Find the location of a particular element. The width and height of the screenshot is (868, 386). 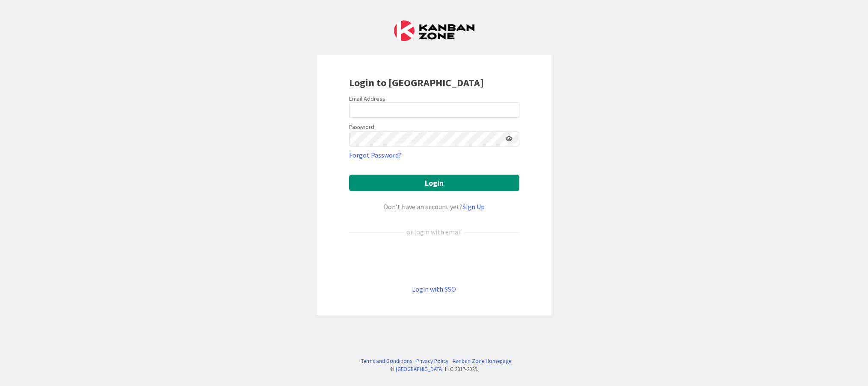

label: Email Address is located at coordinates (367, 98).